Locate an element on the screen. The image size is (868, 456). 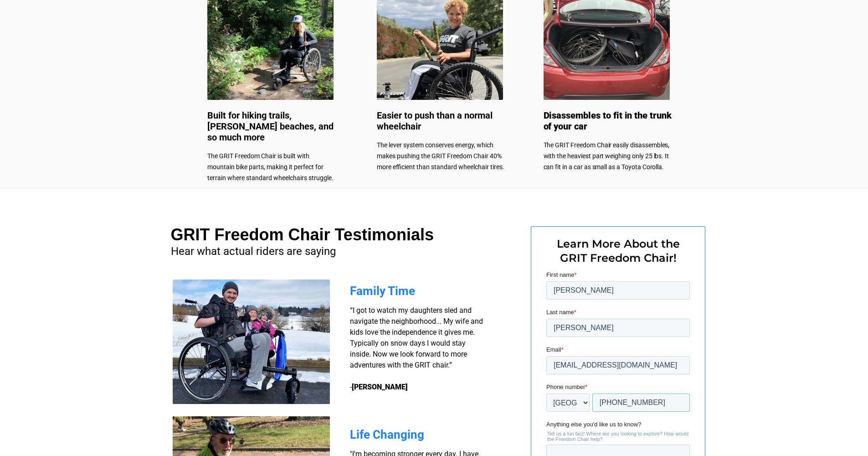
span: GRIT Freedom Chair Testimonials is located at coordinates (302, 234).